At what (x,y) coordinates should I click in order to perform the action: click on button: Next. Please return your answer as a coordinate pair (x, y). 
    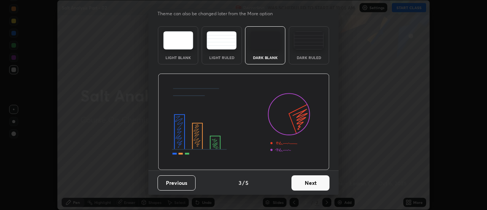
    Looking at the image, I should click on (311, 183).